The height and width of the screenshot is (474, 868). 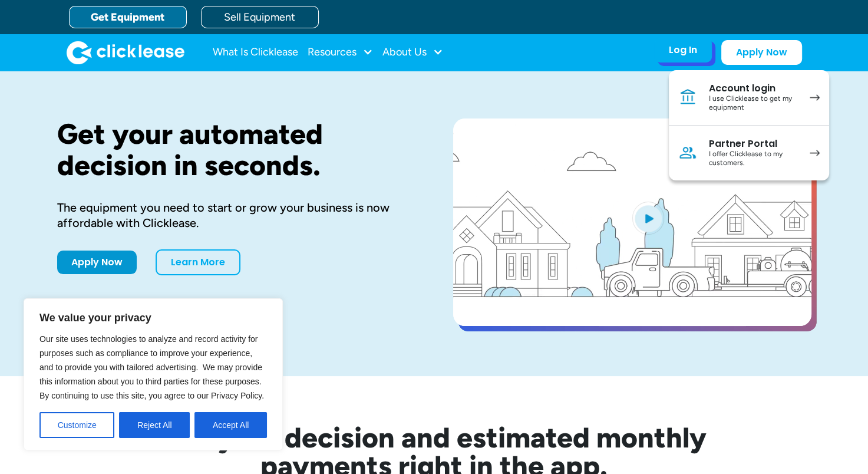 What do you see at coordinates (648, 218) in the screenshot?
I see `img: Blue play button logo on a light blue circular background` at bounding box center [648, 218].